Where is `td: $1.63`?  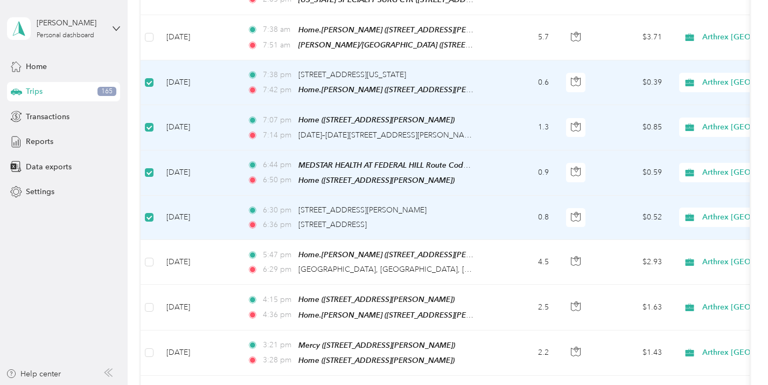 td: $1.63 is located at coordinates (633, 307).